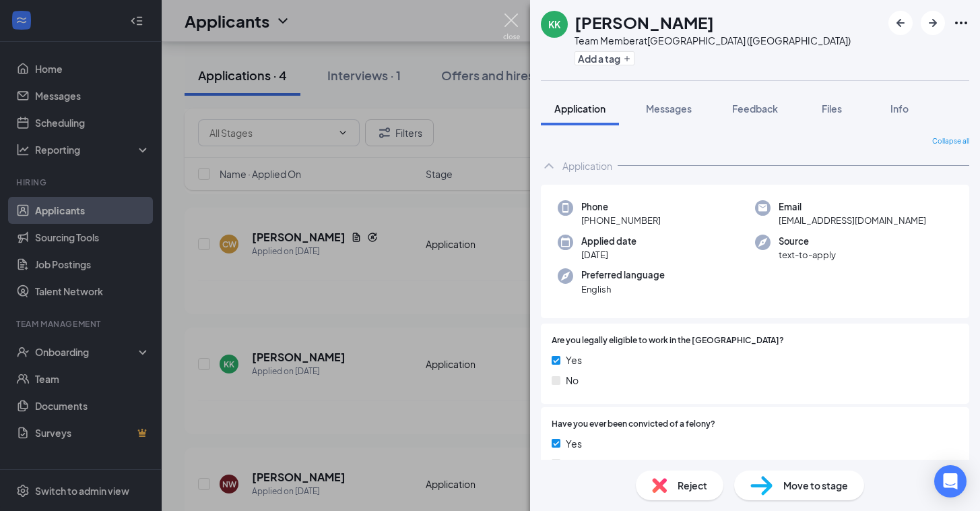 The height and width of the screenshot is (511, 980). Describe the element at coordinates (934, 23) in the screenshot. I see `svg: ArrowRight` at that location.